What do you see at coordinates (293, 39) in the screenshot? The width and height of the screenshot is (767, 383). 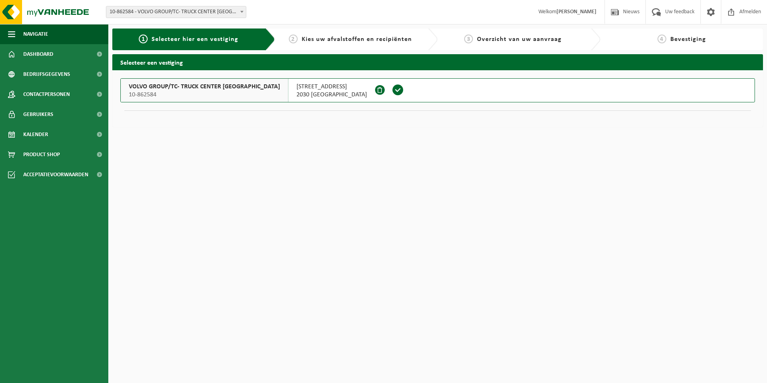 I see `span: 2` at bounding box center [293, 39].